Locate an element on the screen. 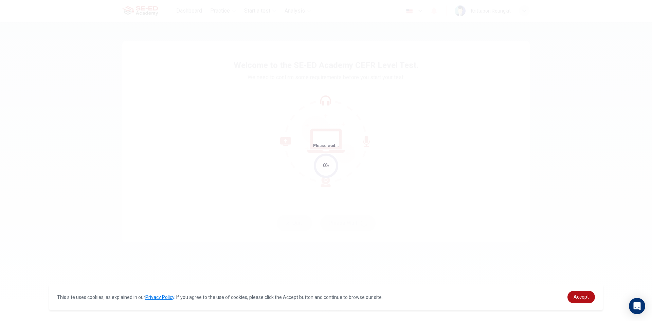 The height and width of the screenshot is (321, 652). span: Please wait... is located at coordinates (326, 146).